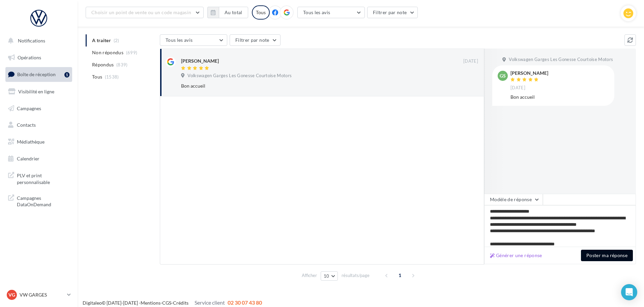 The width and height of the screenshot is (644, 307). Describe the element at coordinates (39, 91) in the screenshot. I see `a: Visibilité en ligne` at that location.